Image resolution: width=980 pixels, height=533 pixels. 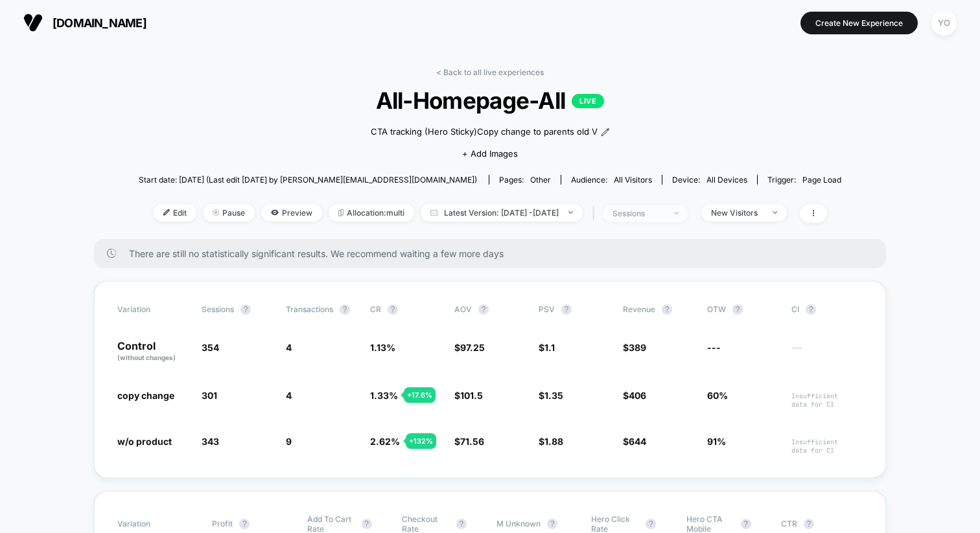 I want to click on span: 71.56, so click(x=472, y=441).